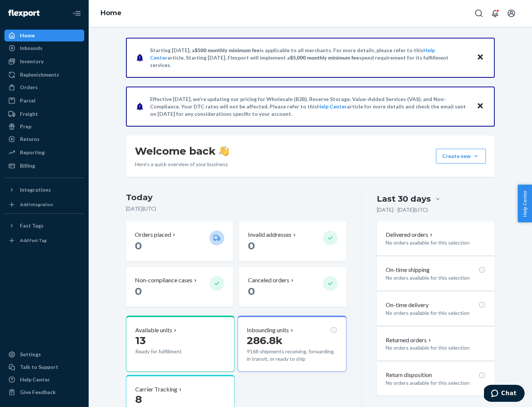 The height and width of the screenshot is (407, 532). Describe the element at coordinates (179, 286) in the screenshot. I see `button: Non-compliance cases 0` at that location.